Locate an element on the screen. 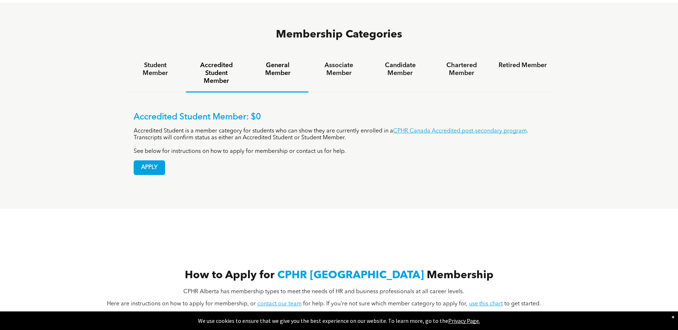  span: for help. If you're not sure which member category to apply for, is located at coordinates (385, 304).